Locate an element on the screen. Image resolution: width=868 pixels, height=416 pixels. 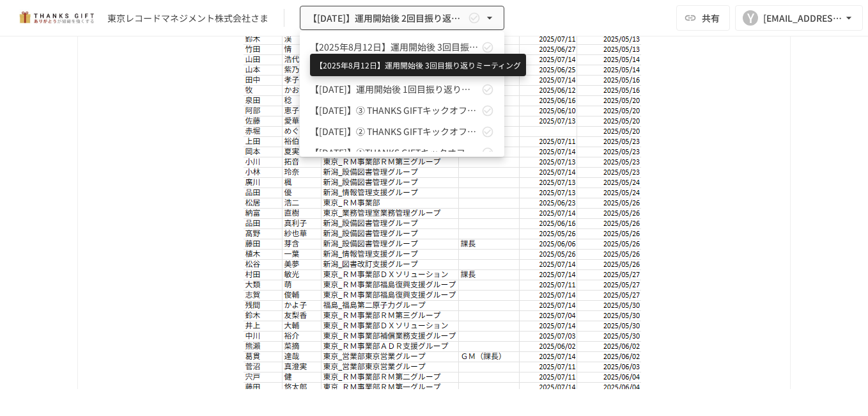
span: 【2025年8月12日】運用開始後 3回目振り返りミーティング is located at coordinates (395, 47).